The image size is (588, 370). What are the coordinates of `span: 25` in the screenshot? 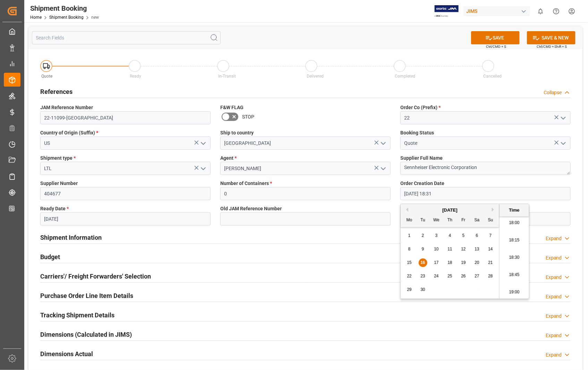 It's located at (450, 276).